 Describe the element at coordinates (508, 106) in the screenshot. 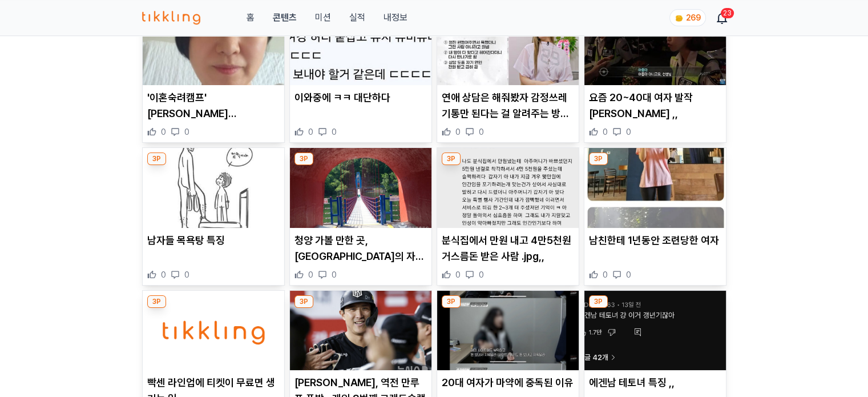

I see `p: 연애 상담은 해줘봤자 감정쓰레기통만 된다는 걸 알려주는 방송.jpg` at that location.